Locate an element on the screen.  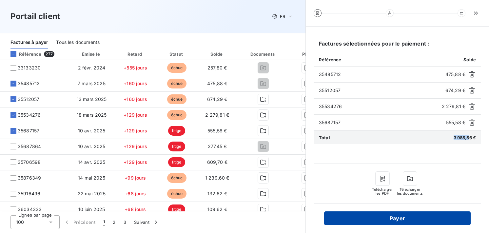
span: 33133230 is located at coordinates (29, 68).